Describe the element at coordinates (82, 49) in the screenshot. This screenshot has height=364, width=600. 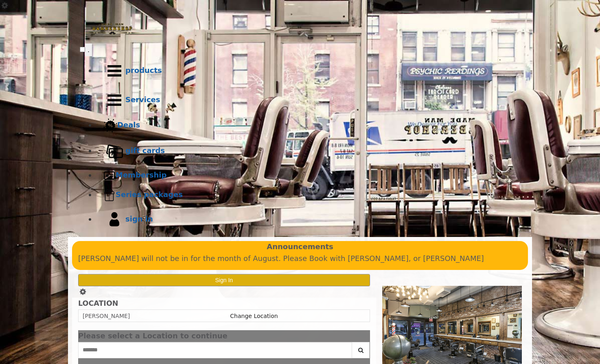
I see `input: menu toggle` at that location.